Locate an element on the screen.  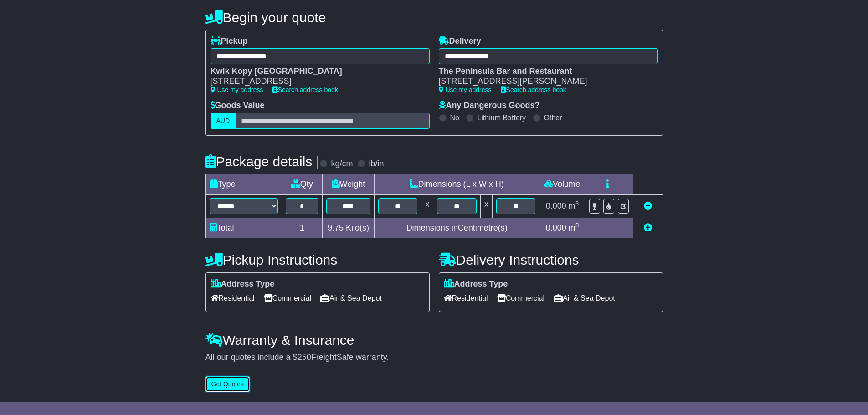
td: Qty is located at coordinates (301, 184).